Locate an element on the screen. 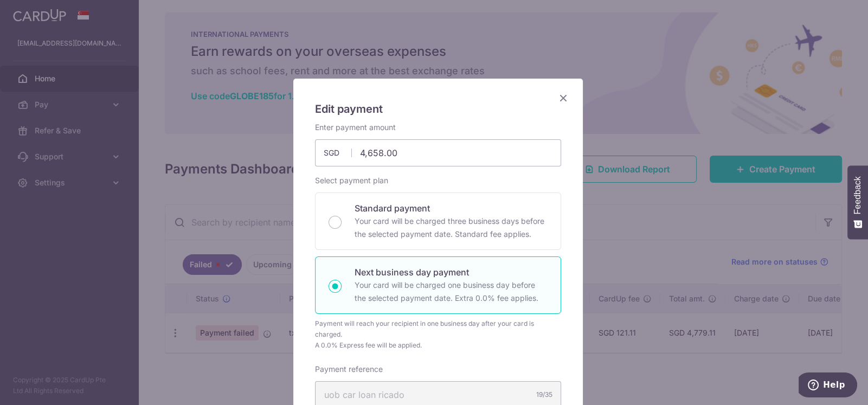 Image resolution: width=868 pixels, height=405 pixels. div: Payment will reach your recipient in one business day after your card is charged. is located at coordinates (438, 329).